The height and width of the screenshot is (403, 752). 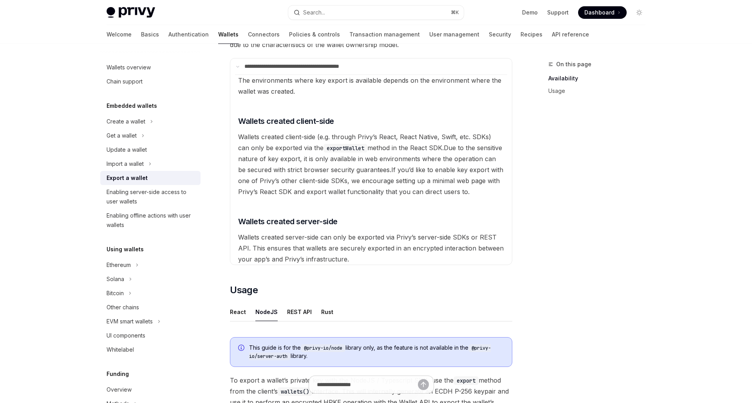 I want to click on div: Wallets overview, so click(x=128, y=67).